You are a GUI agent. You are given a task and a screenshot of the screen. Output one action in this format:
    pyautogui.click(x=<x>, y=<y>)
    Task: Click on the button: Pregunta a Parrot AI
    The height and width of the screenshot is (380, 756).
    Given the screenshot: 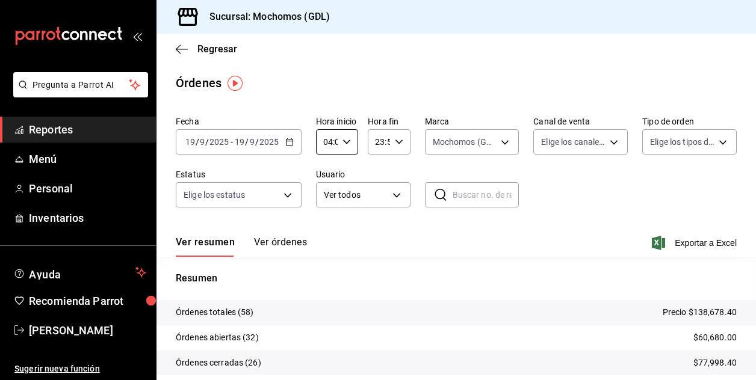 What is the action you would take?
    pyautogui.click(x=81, y=85)
    